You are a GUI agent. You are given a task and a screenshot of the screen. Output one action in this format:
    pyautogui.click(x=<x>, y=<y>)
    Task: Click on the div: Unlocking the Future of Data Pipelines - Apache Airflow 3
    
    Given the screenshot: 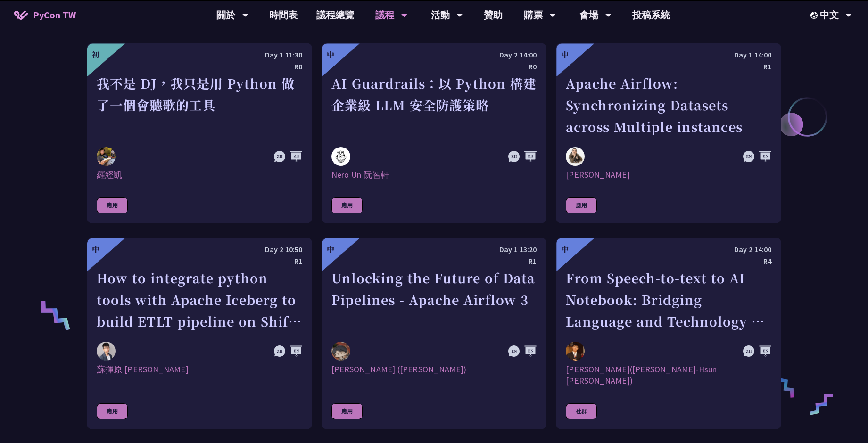 What is the action you would take?
    pyautogui.click(x=434, y=300)
    